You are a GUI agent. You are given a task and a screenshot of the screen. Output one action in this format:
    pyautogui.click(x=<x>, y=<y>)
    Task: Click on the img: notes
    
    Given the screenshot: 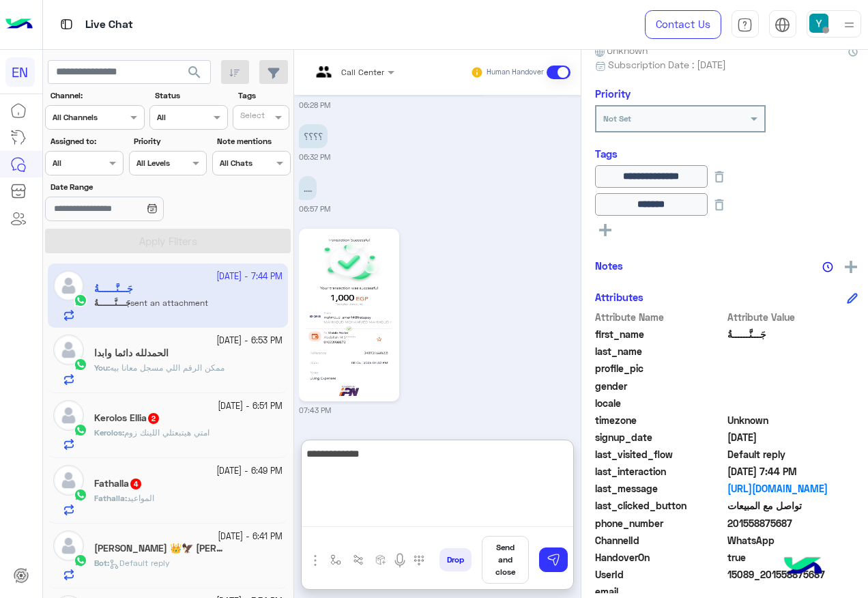 What is the action you would take?
    pyautogui.click(x=828, y=267)
    